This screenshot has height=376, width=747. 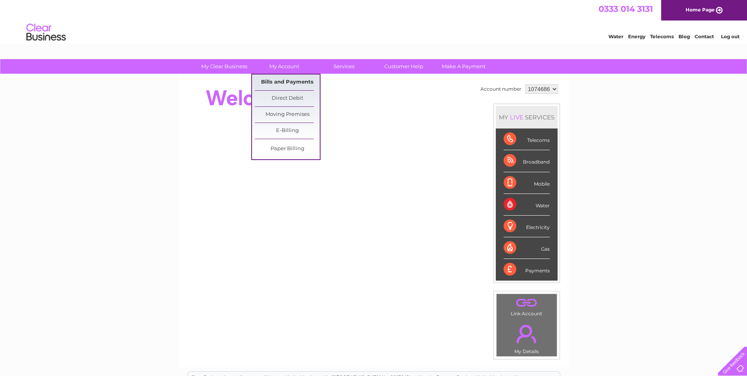 What do you see at coordinates (526, 305) in the screenshot?
I see `td: Link Account` at bounding box center [526, 305].